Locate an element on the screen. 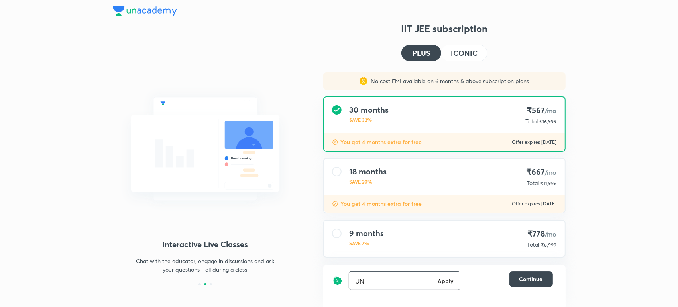 Image resolution: width=678 pixels, height=307 pixels. p: No cost EMI available on 6 months & above subscription plans is located at coordinates (448, 81).